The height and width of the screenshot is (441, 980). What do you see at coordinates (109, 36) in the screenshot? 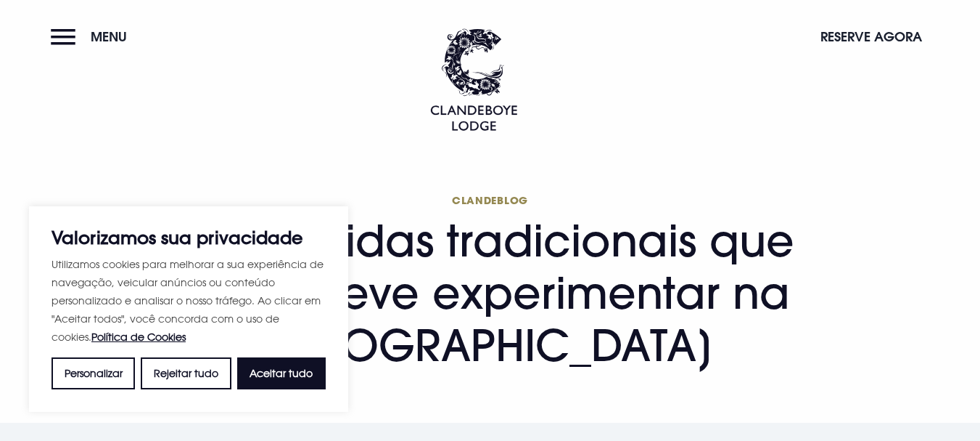
I see `font: Menu` at bounding box center [109, 36].